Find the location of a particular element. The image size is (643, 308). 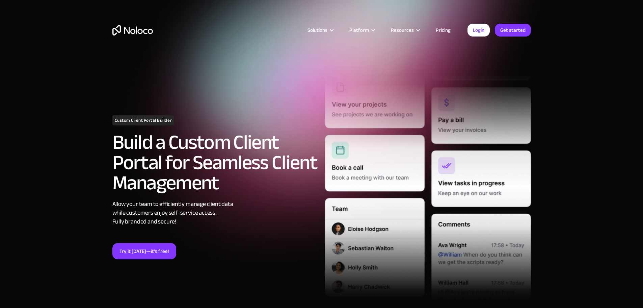

h2: Build a Custom Client Portal for Seamless Client Management is located at coordinates (215, 162).